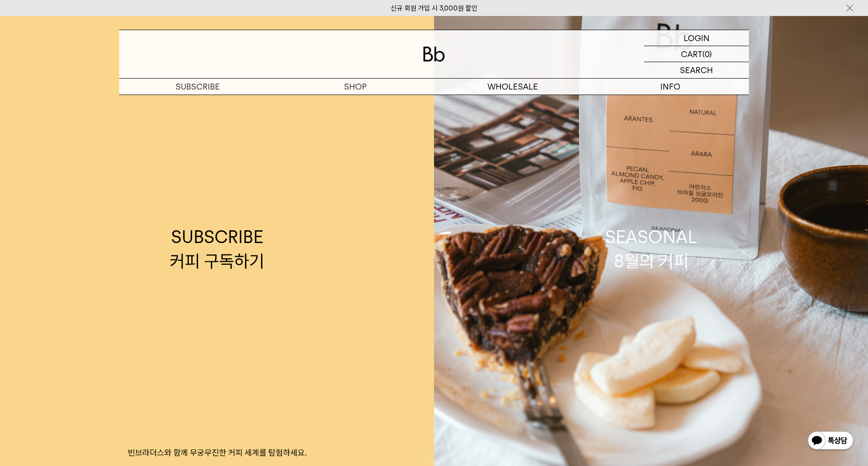 This screenshot has height=466, width=868. I want to click on a: 신규 회원 가입 시 3,000원 할인, so click(434, 8).